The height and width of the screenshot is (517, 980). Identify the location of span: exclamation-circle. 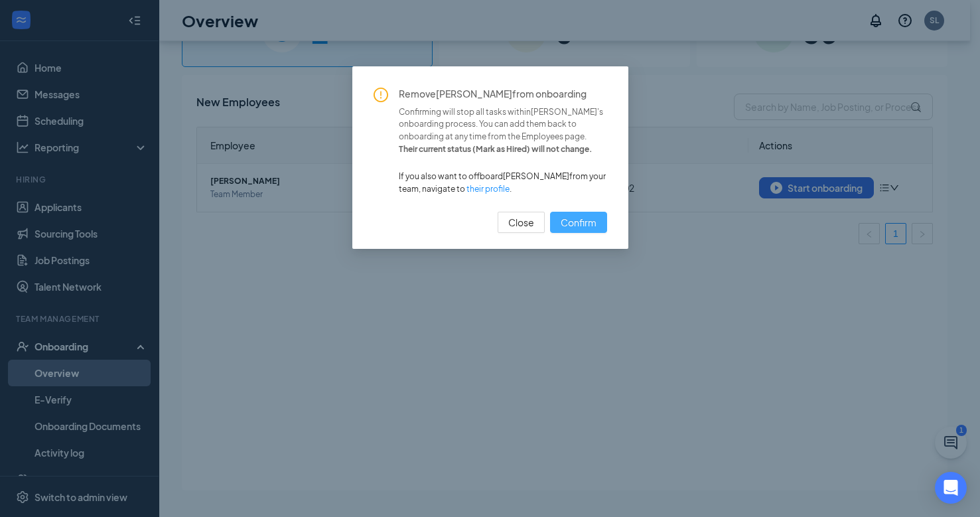
(381, 95).